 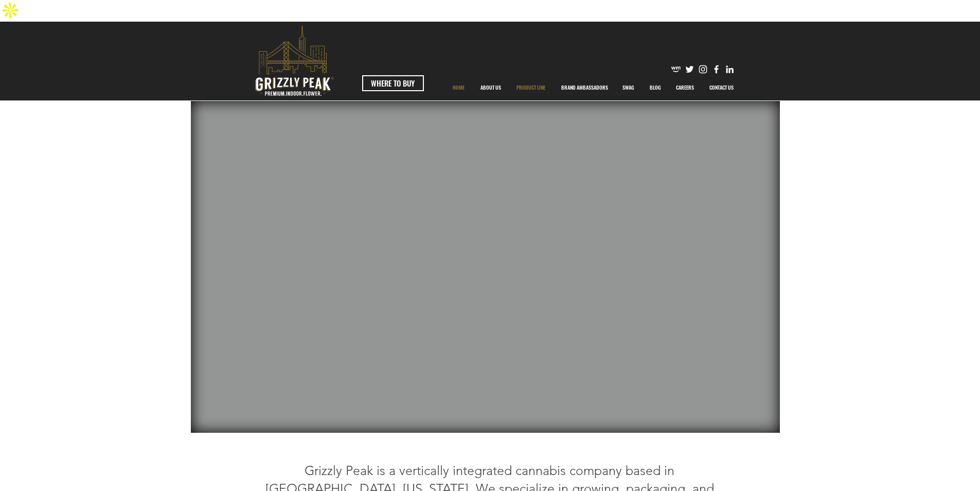 What do you see at coordinates (458, 87) in the screenshot?
I see `p: HOME` at bounding box center [458, 87].